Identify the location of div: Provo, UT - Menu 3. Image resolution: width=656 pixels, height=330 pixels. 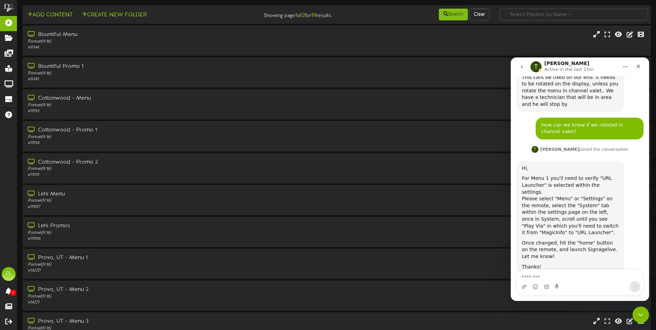
(153, 321).